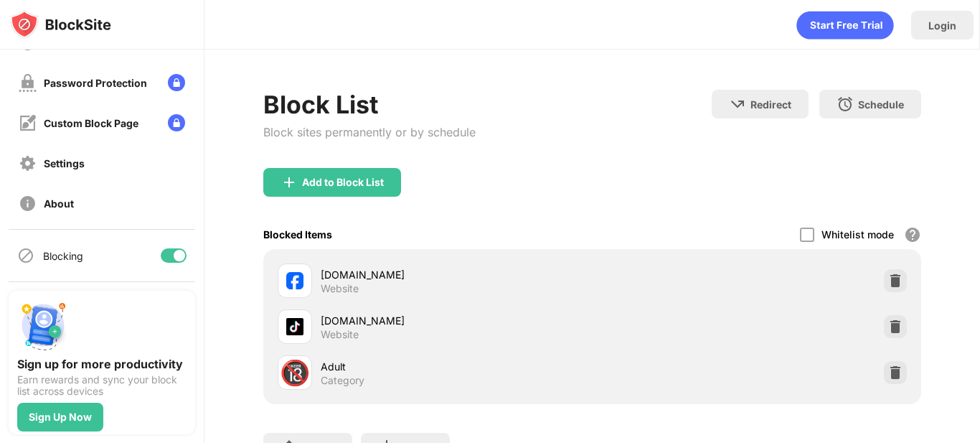 This screenshot has height=443, width=980. Describe the element at coordinates (26, 256) in the screenshot. I see `img: blocking-icon.svg` at that location.